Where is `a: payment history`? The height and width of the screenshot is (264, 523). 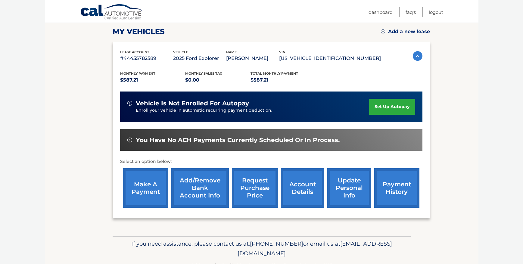 a: payment history is located at coordinates (397, 188).